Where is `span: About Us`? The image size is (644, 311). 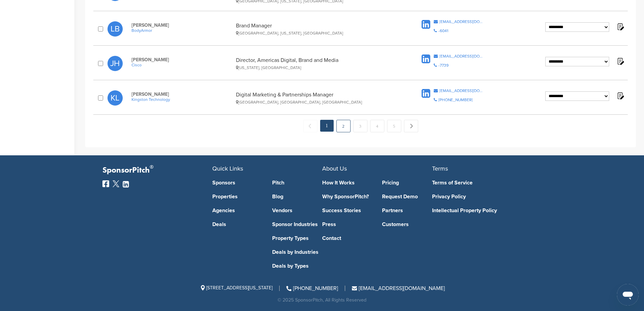 span: About Us is located at coordinates (335, 168).